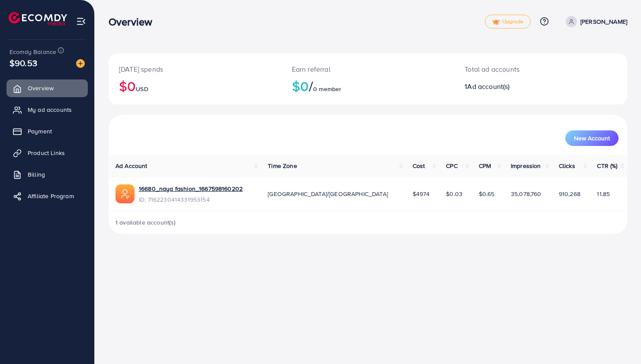  I want to click on a: Overview, so click(47, 88).